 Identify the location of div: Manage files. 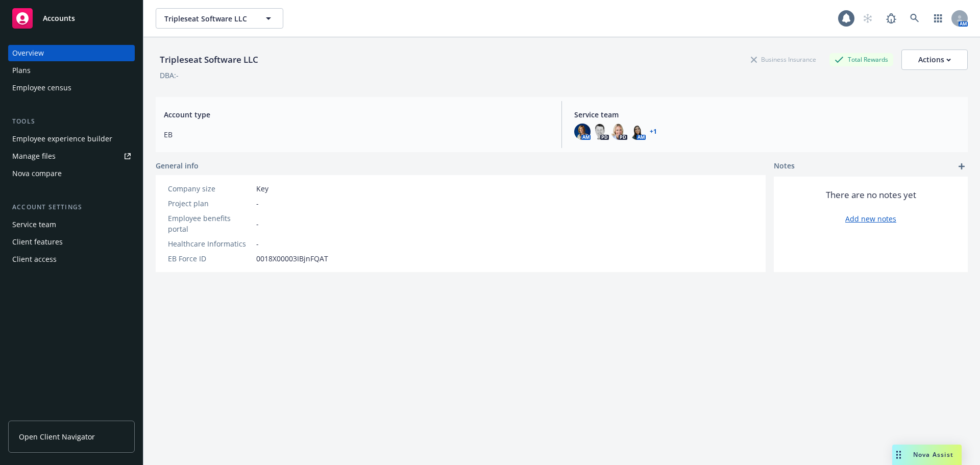
(34, 157).